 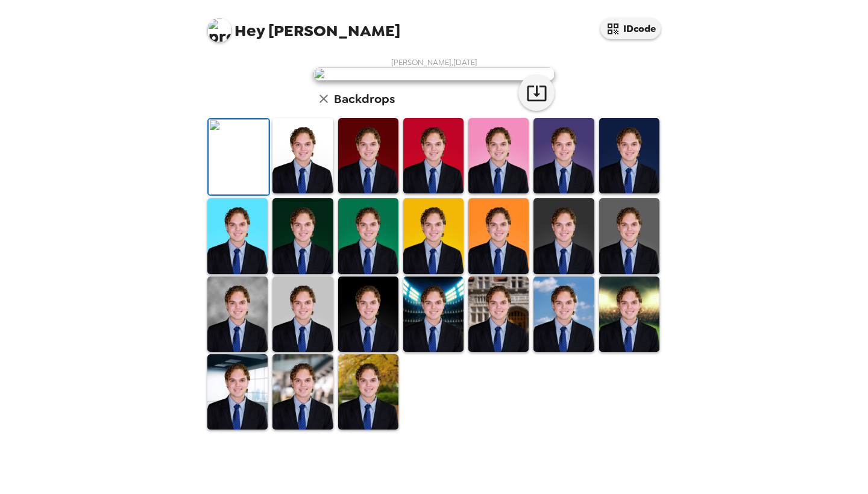 What do you see at coordinates (364, 99) in the screenshot?
I see `h6: Backdrops` at bounding box center [364, 99].